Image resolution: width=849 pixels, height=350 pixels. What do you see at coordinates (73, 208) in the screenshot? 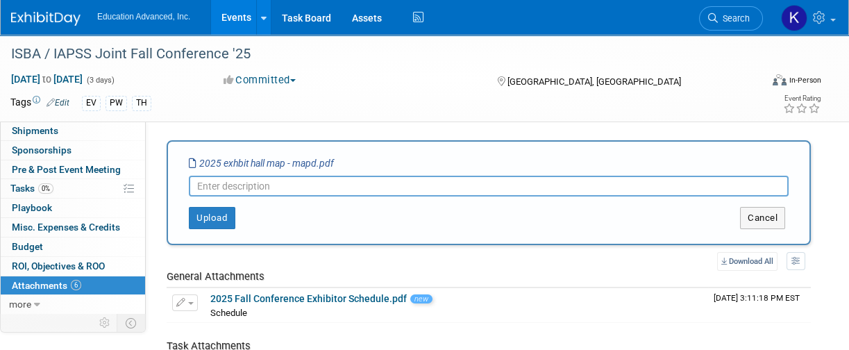
I see `a: Playbook` at bounding box center [73, 208].